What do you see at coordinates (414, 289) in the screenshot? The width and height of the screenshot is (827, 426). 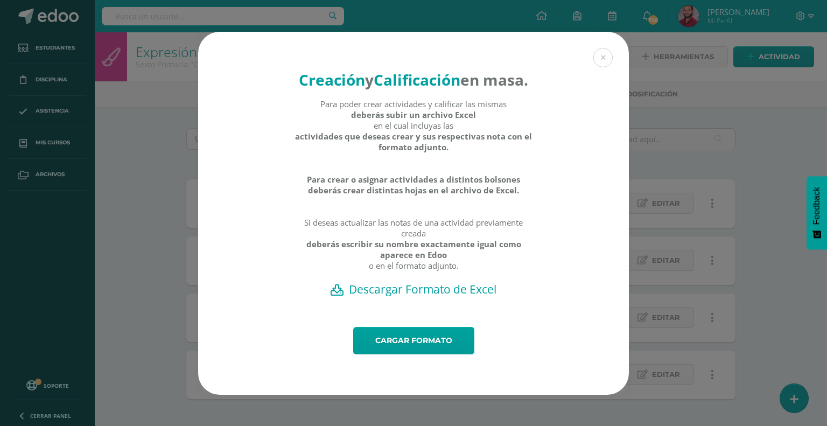 I see `h2: Descargar Formato de Excel` at bounding box center [414, 289].